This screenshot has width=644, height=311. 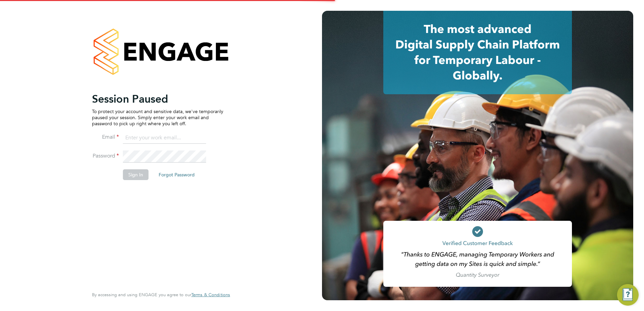 I want to click on input: Enter your work email..., so click(x=164, y=138).